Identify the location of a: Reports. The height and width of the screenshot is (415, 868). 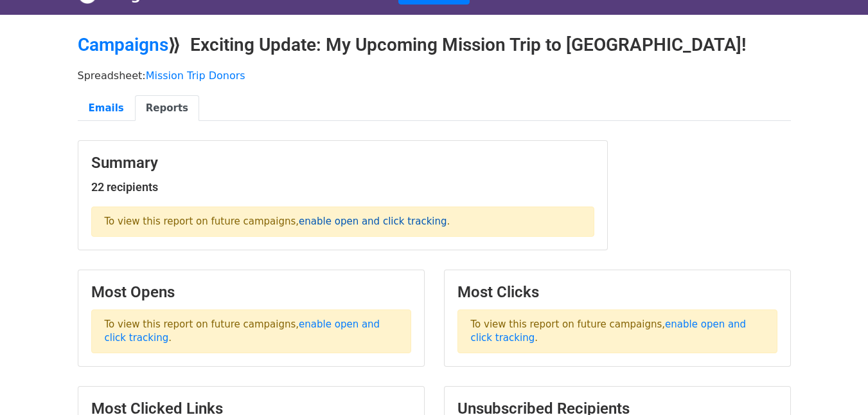
(167, 108).